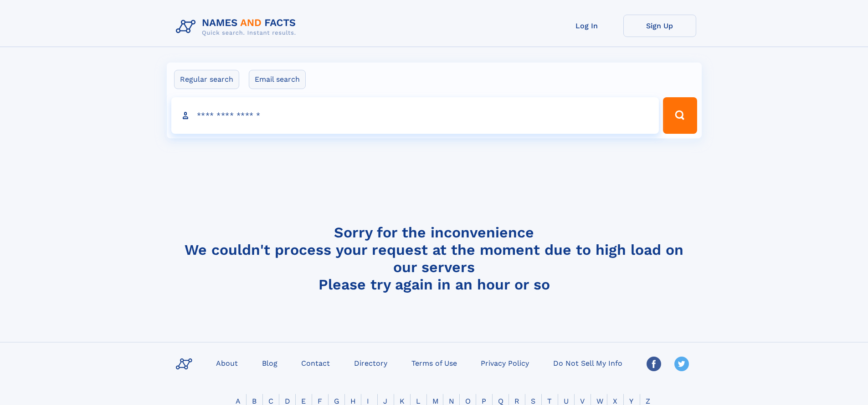 Image resolution: width=868 pixels, height=405 pixels. I want to click on img: Twitter, so click(681, 364).